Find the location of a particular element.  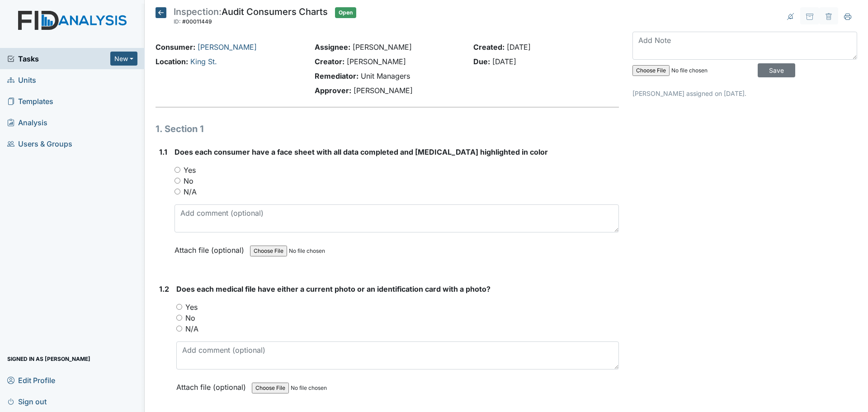

span: Inspection: is located at coordinates (197, 12).